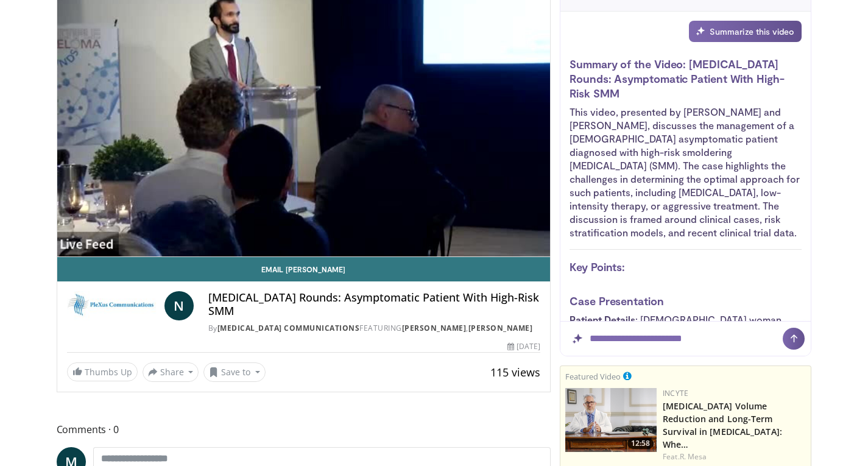  What do you see at coordinates (593, 376) in the screenshot?
I see `small: Featured Video` at bounding box center [593, 376].